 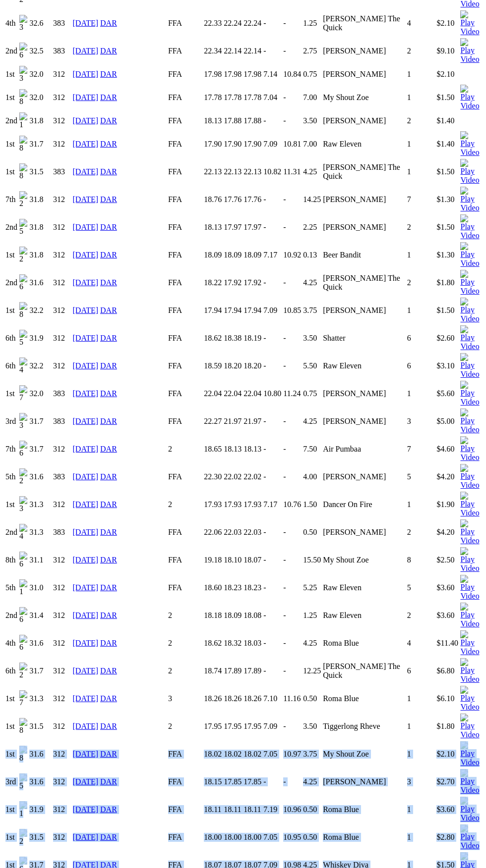 What do you see at coordinates (232, 145) in the screenshot?
I see `td: 17.90` at bounding box center [232, 145].